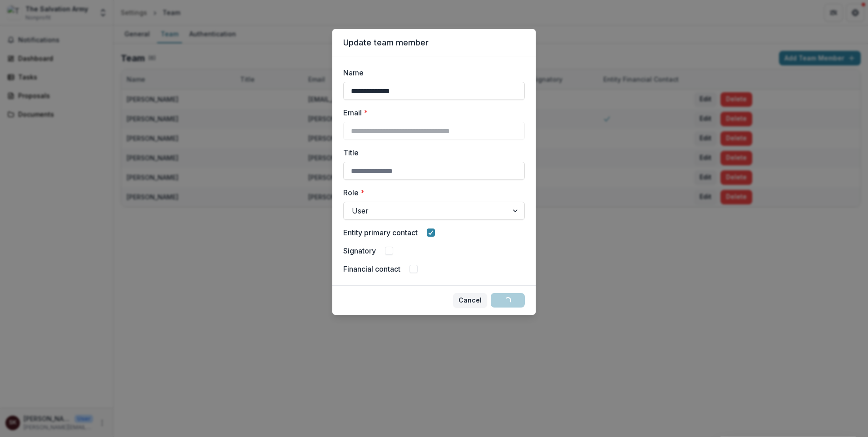  I want to click on label: Signatory, so click(360, 251).